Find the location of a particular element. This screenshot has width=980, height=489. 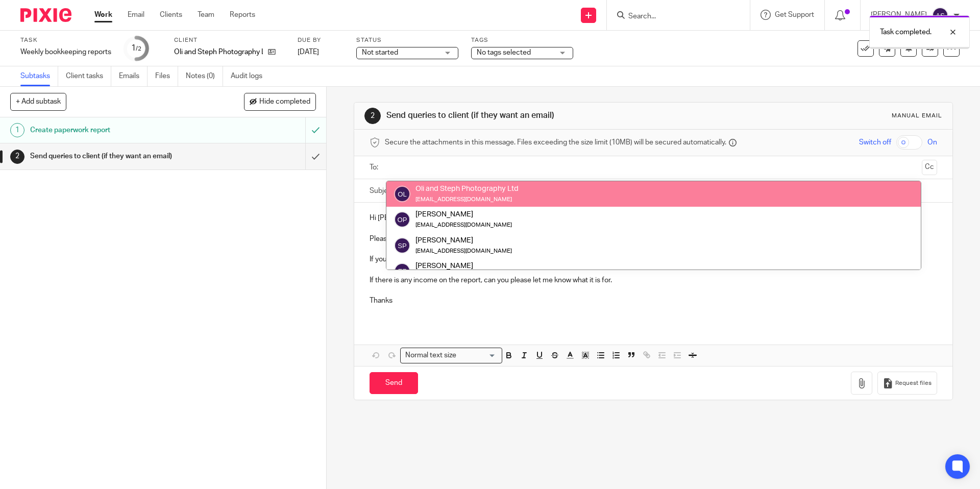

a: Email is located at coordinates (136, 15).